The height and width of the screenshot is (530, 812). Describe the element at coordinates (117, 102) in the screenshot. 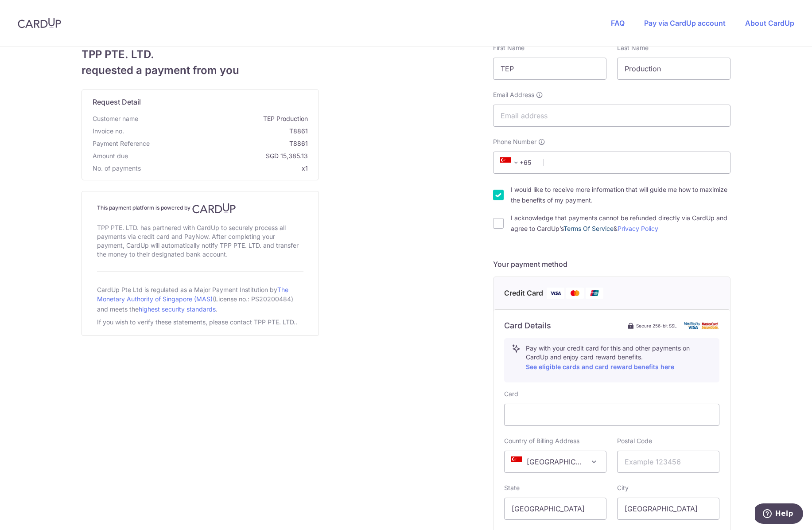

I see `span: translation missing: en.request_detail` at that location.